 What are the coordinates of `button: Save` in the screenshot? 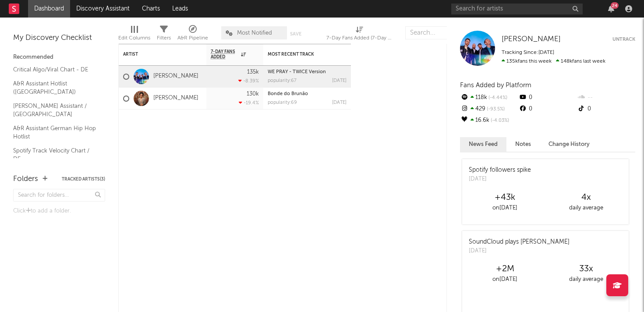 It's located at (296, 34).